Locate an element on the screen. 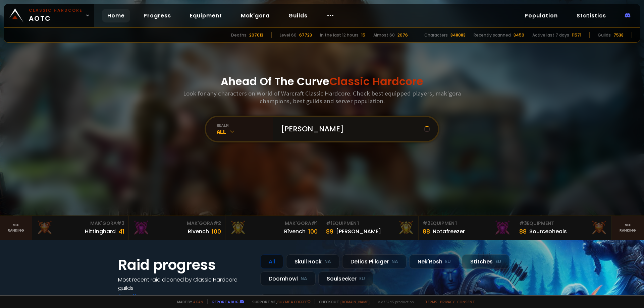 The width and height of the screenshot is (644, 308). div: Level 60 is located at coordinates (288, 35).